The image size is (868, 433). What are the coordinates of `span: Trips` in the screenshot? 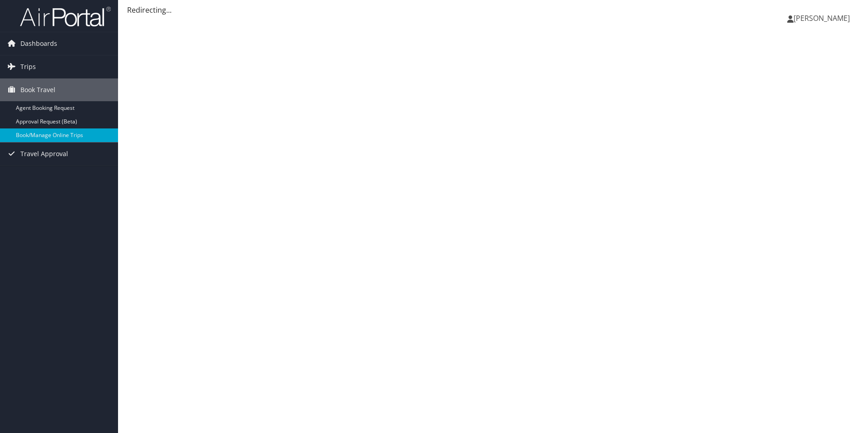 It's located at (28, 66).